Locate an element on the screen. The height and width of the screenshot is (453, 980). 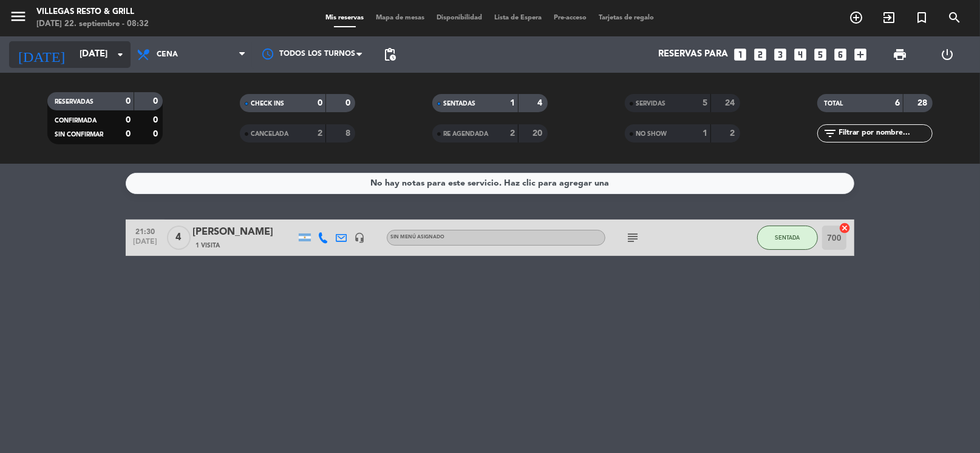
div: No hay notas para este servicio. Haz clic para agregar una is located at coordinates (490, 183).